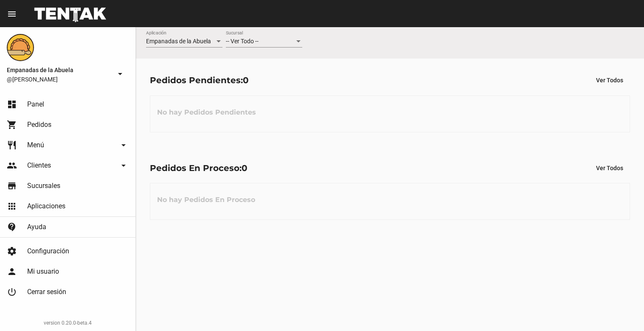 The image size is (644, 331). I want to click on mat-icon: settings, so click(12, 251).